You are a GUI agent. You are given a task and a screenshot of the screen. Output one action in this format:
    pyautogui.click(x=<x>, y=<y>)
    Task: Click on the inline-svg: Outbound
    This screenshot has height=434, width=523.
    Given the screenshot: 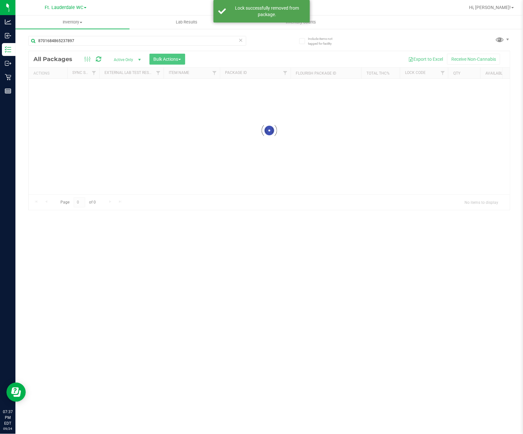 What is the action you would take?
    pyautogui.click(x=8, y=63)
    